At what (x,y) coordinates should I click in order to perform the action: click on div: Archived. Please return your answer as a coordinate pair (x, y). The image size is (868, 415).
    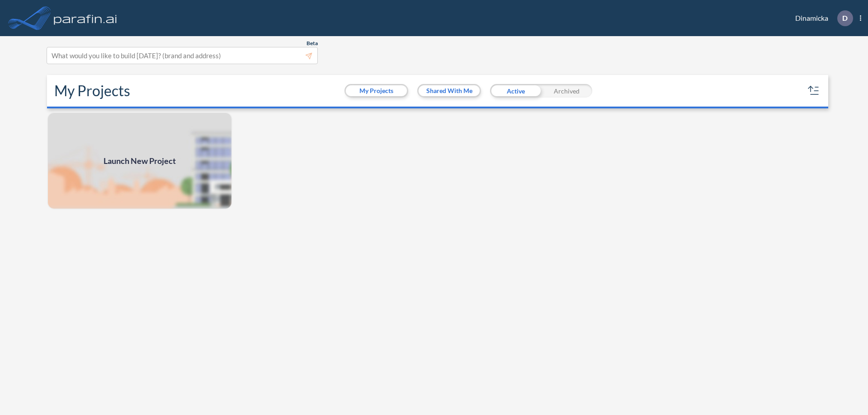
    Looking at the image, I should click on (566, 91).